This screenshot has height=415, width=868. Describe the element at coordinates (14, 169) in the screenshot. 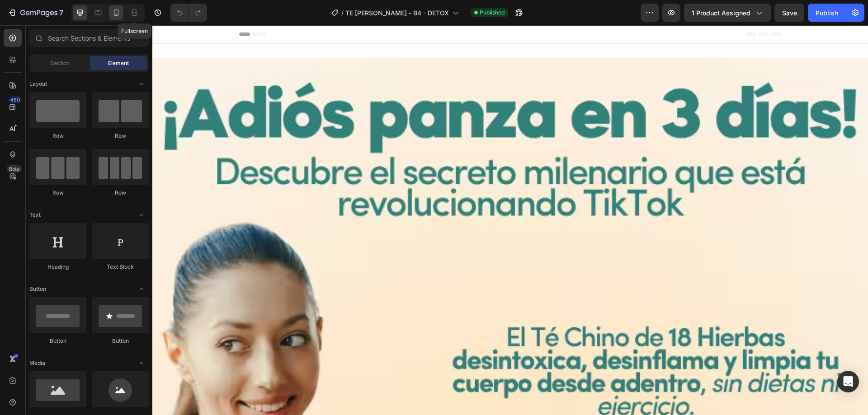

I see `div: Beta` at that location.